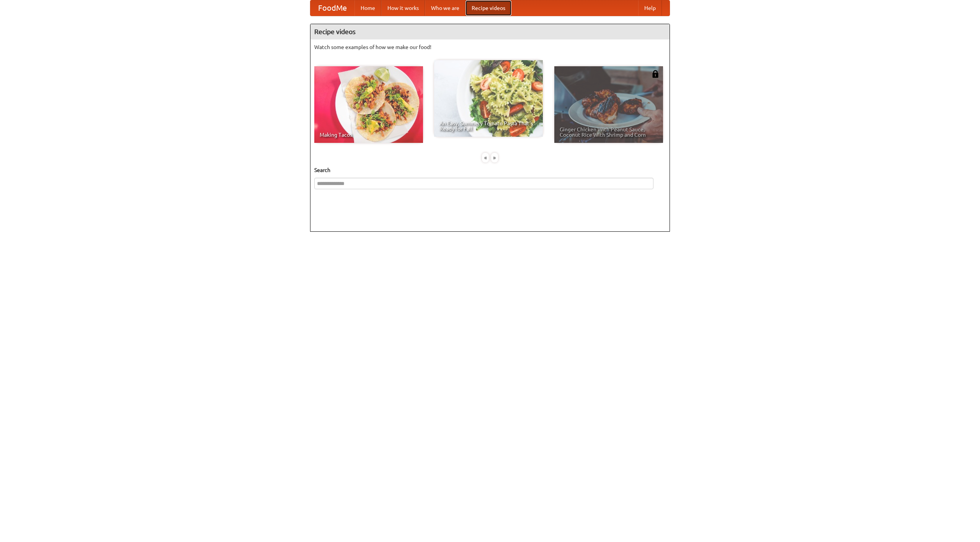 This screenshot has width=980, height=542. What do you see at coordinates (490, 47) in the screenshot?
I see `p: Watch some examples of how we make our food!` at bounding box center [490, 47].